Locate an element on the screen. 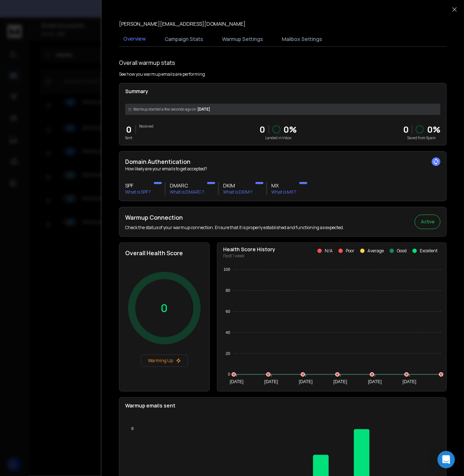 The width and height of the screenshot is (464, 476). h3: SPF is located at coordinates (138, 186).